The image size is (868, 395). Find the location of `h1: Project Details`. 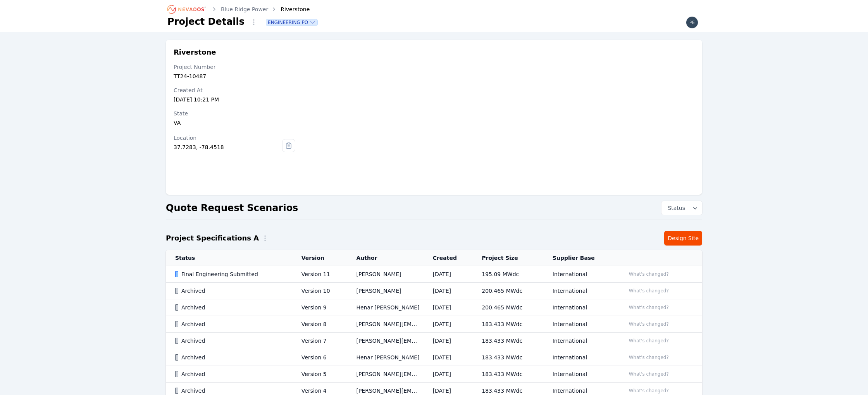

h1: Project Details is located at coordinates (206, 21).